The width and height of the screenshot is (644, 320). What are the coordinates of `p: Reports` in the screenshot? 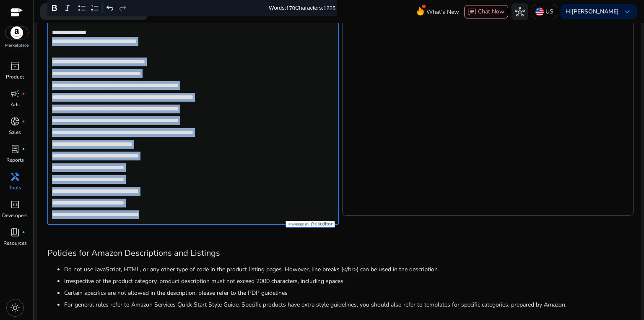 It's located at (15, 160).